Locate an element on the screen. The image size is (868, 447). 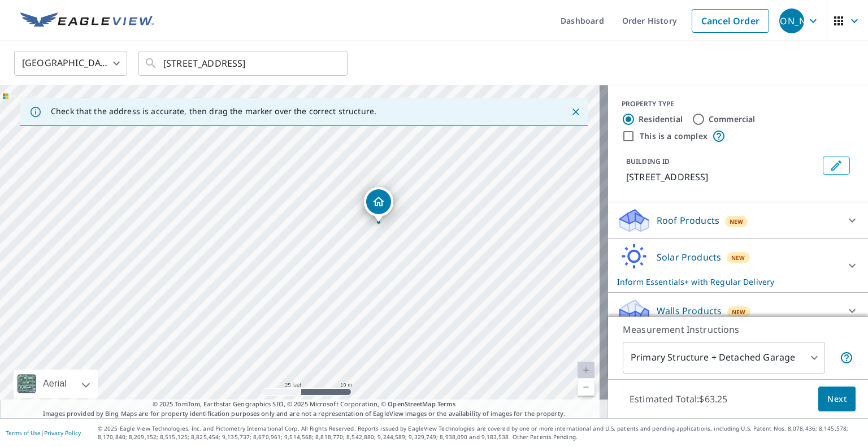
p: Estimated Total: $63.25 is located at coordinates (679, 399).